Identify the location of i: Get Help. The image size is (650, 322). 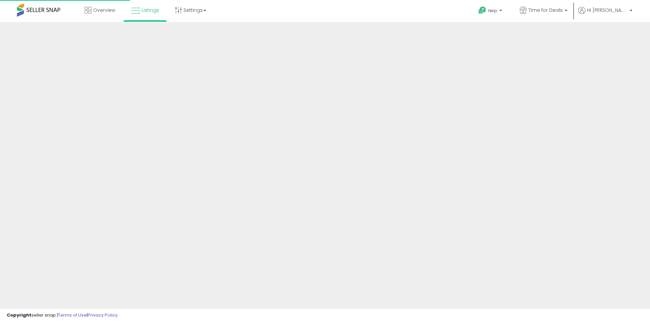
(482, 10).